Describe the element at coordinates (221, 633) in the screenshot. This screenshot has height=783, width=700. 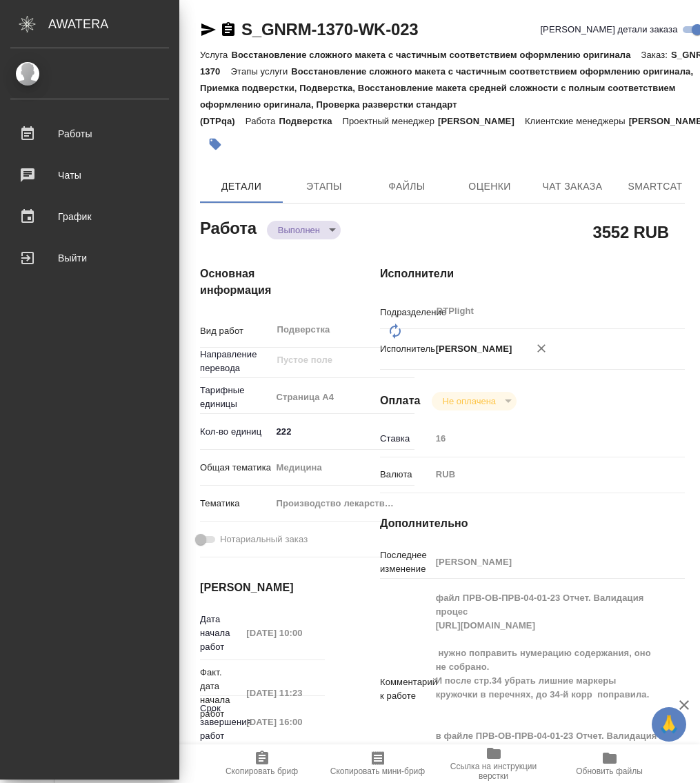
I see `p: Дата начала работ` at that location.